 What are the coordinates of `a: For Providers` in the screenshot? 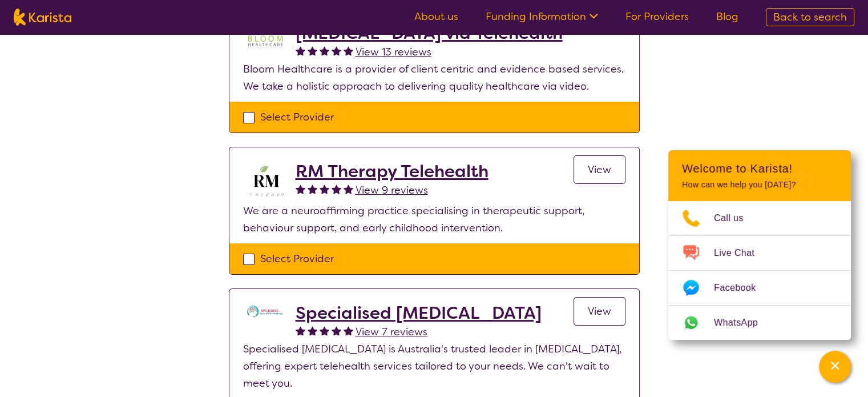 It's located at (657, 17).